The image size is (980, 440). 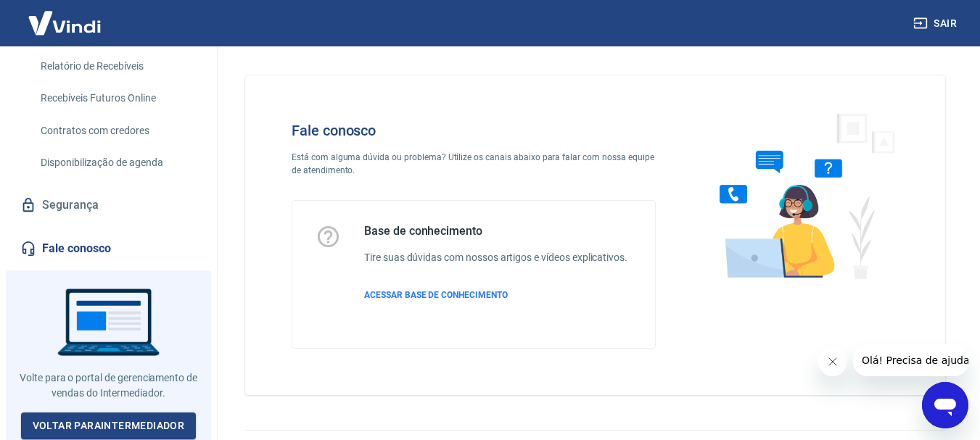 I want to click on a: ACESSAR BASE DE CONHECIMENTO, so click(x=495, y=295).